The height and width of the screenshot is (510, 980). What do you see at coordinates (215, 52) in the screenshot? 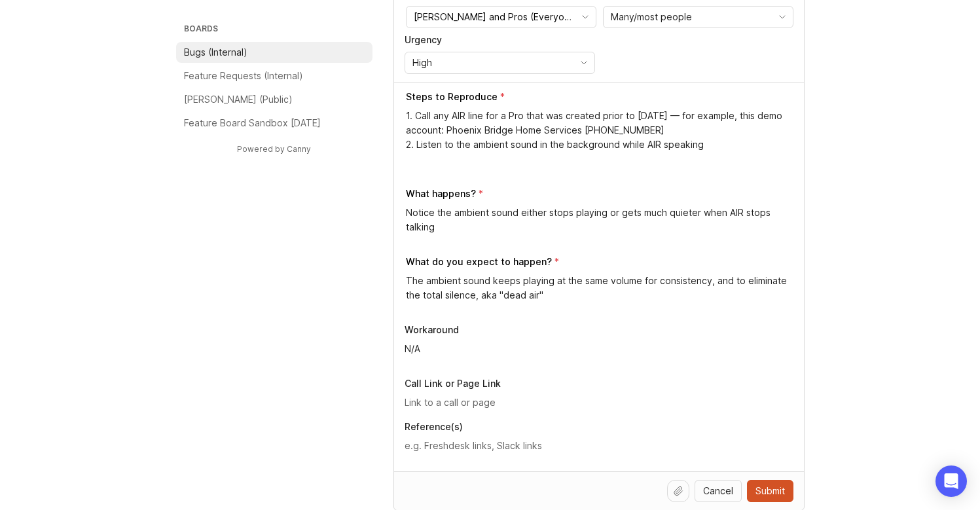
I see `p: Bugs (Internal)` at bounding box center [215, 52].